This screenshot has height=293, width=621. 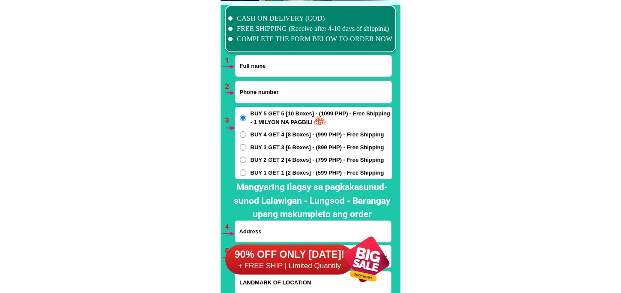 What do you see at coordinates (314, 92) in the screenshot?
I see `input: Input phone_number` at bounding box center [314, 92].